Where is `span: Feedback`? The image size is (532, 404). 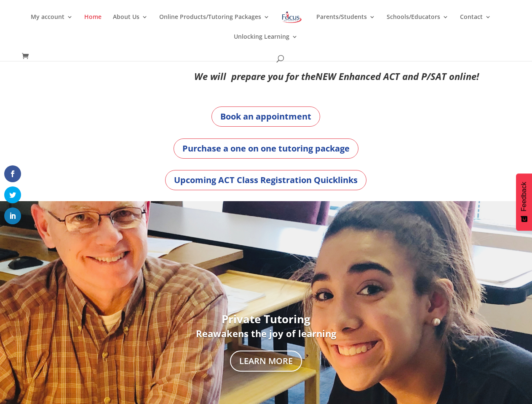 span: Feedback is located at coordinates (524, 197).